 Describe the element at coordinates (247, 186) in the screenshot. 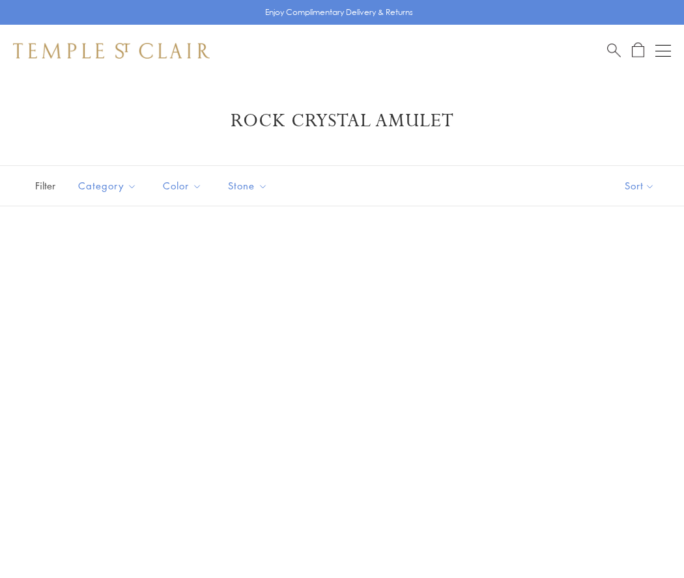

I see `button: Stone` at that location.